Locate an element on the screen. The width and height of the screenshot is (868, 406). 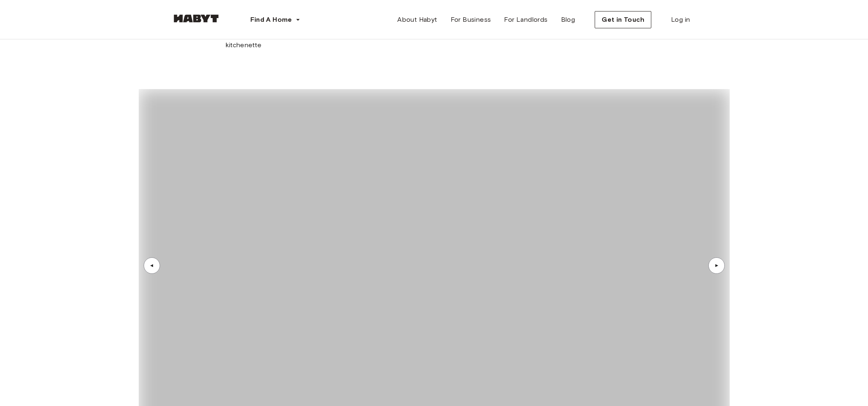
span: For Business is located at coordinates (470, 20).